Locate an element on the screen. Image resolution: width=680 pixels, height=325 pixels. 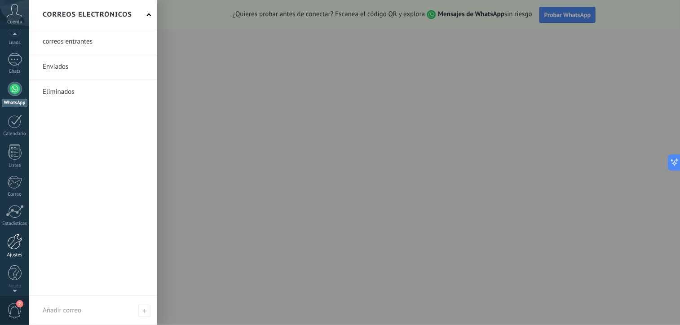
div: Leads is located at coordinates (15, 43).